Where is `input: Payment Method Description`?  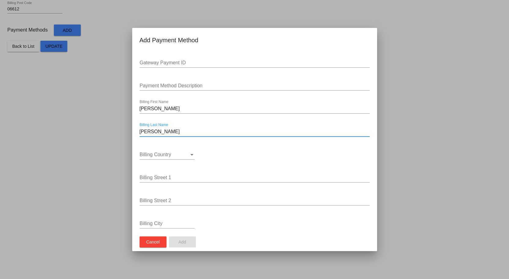
input: Payment Method Description is located at coordinates (255, 86).